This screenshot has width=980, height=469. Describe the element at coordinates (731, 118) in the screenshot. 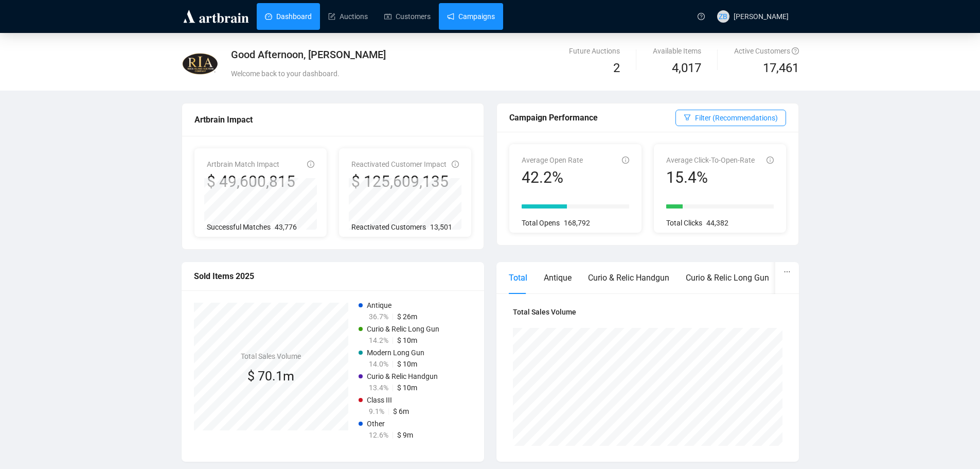

I see `button: Filter (Recommendations)` at that location.